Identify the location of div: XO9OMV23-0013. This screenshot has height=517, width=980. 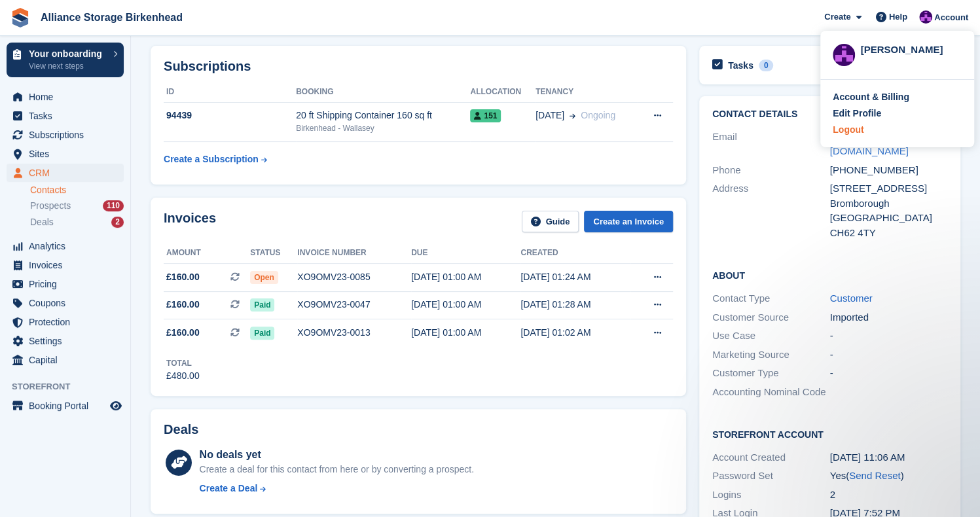
(354, 332).